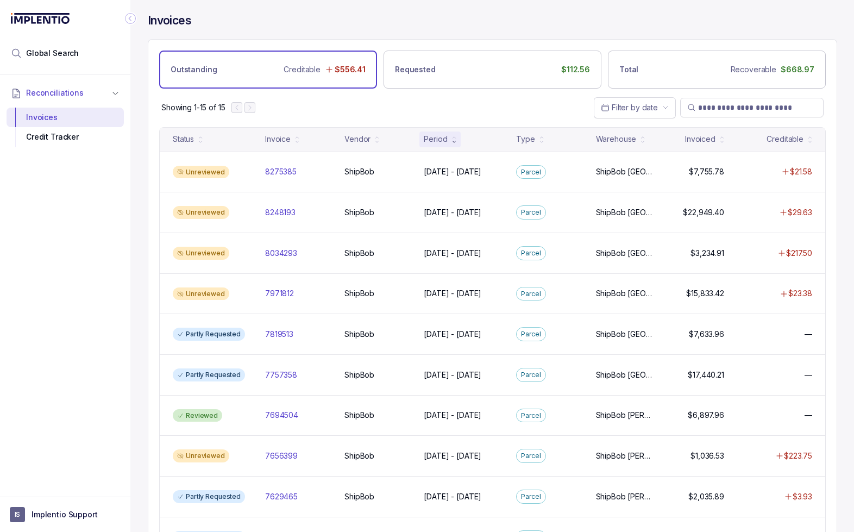 The height and width of the screenshot is (532, 854). I want to click on p: $1,036.53, so click(707, 456).